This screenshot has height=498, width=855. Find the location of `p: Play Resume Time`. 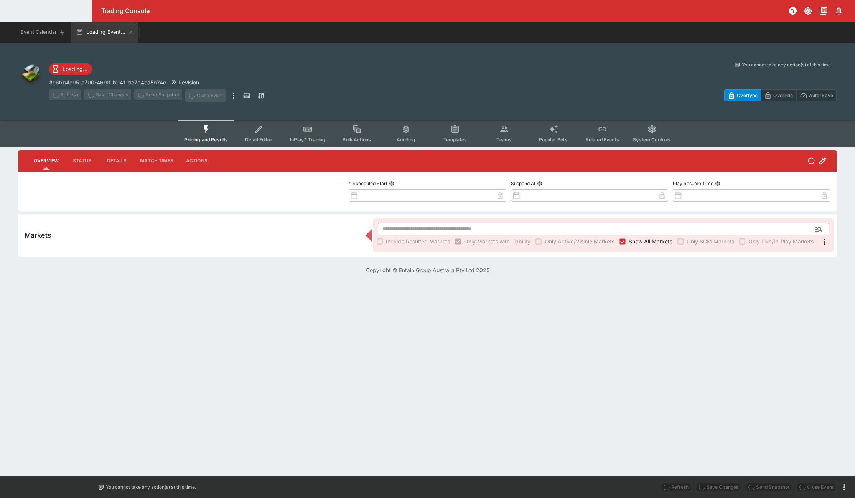

p: Play Resume Time is located at coordinates (693, 183).